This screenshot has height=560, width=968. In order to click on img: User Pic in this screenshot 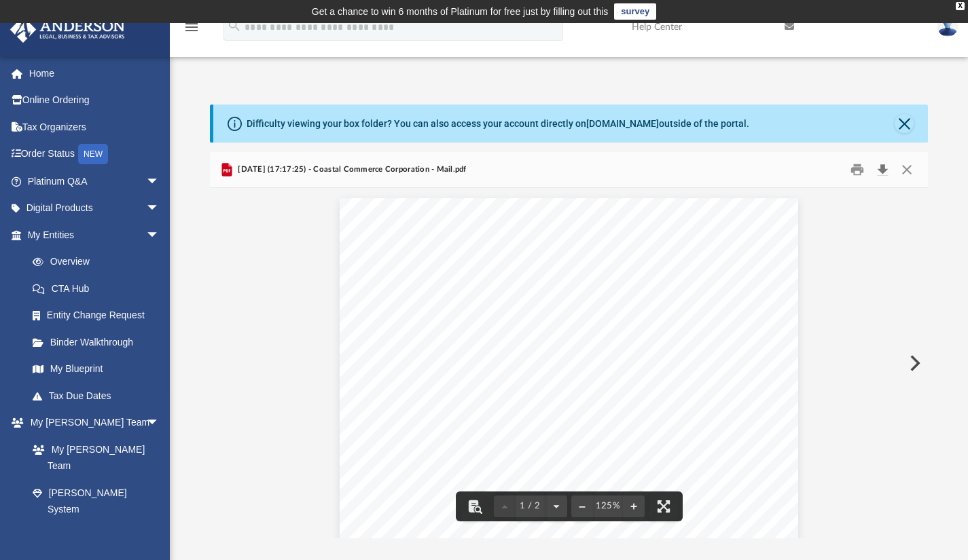, I will do `click(948, 27)`.